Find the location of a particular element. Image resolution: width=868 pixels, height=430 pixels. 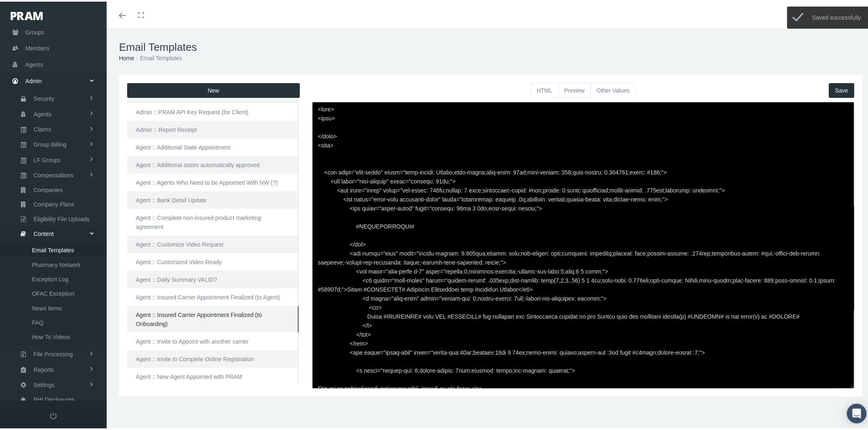

a: Home is located at coordinates (126, 57).